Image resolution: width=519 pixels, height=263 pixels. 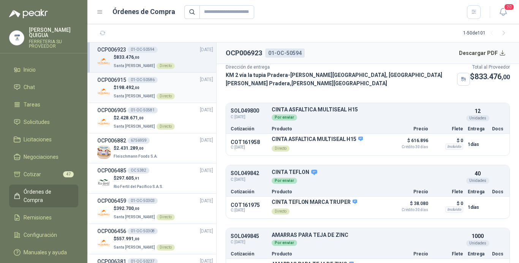 What do you see at coordinates (32, 175) in the screenshot?
I see `span: Cotizar` at bounding box center [32, 175].